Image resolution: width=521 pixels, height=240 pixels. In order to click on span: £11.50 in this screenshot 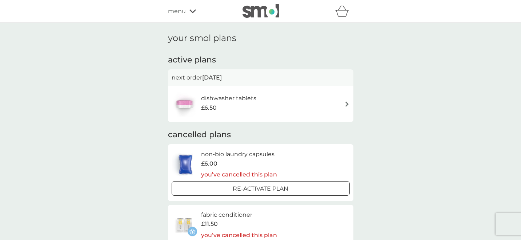, I will do `click(209, 224)`.